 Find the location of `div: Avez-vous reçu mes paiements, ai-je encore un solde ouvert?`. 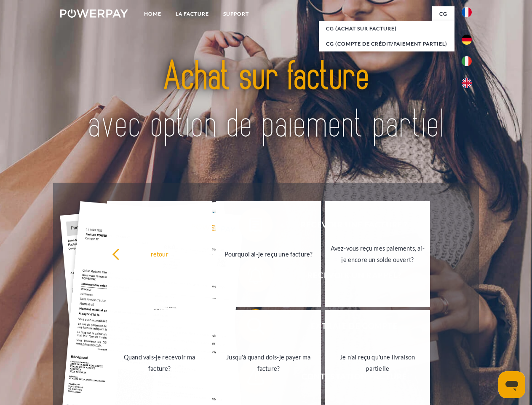

div: Avez-vous reçu mes paiements, ai-je encore un solde ouvert? is located at coordinates (378, 254).